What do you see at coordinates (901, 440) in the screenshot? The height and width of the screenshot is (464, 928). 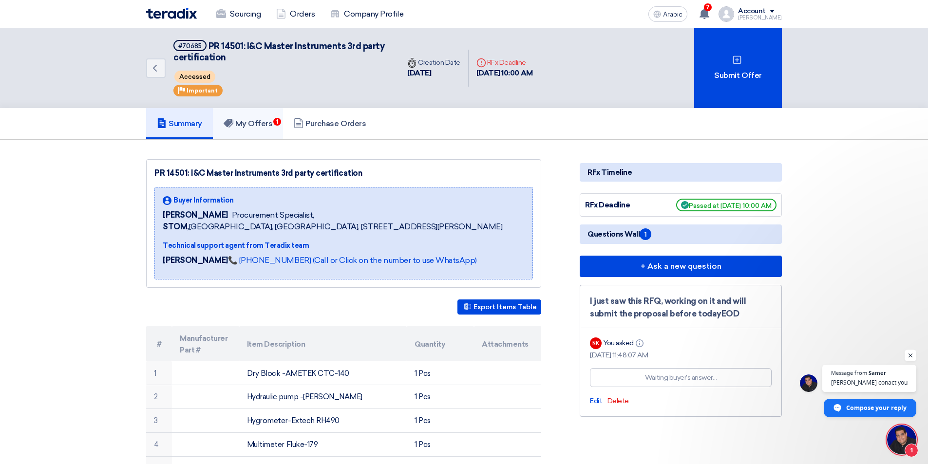 I see `a: Open chat` at bounding box center [901, 440].